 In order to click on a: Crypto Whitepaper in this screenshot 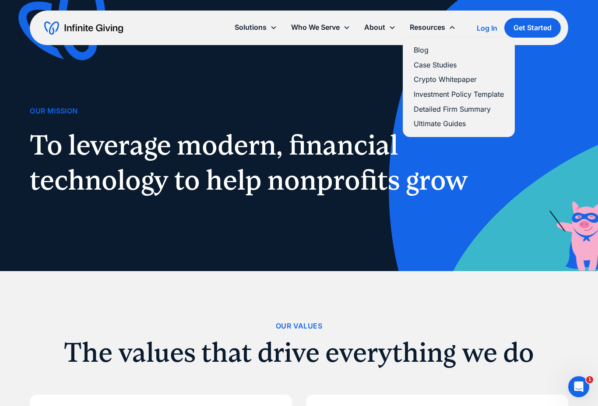, I will do `click(459, 79)`.